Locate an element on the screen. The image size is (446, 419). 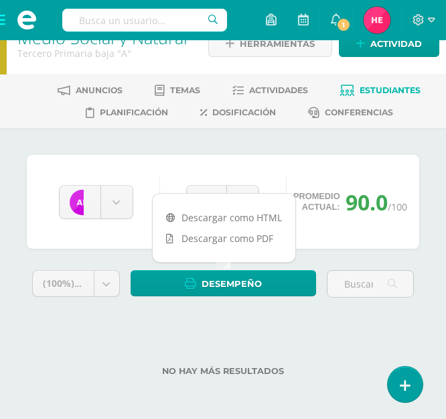
img: f18743b0e8f07b4dd5a2e4557a072b99.png is located at coordinates (82, 202).